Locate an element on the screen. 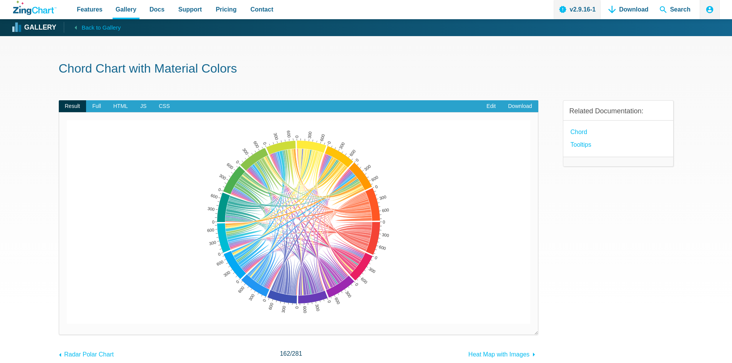 This screenshot has width=732, height=363. span: Features is located at coordinates (90, 9).